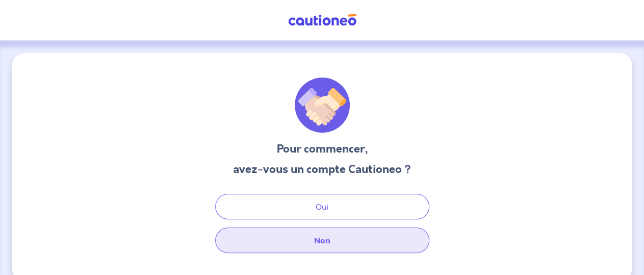  I want to click on button: Oui, so click(322, 206).